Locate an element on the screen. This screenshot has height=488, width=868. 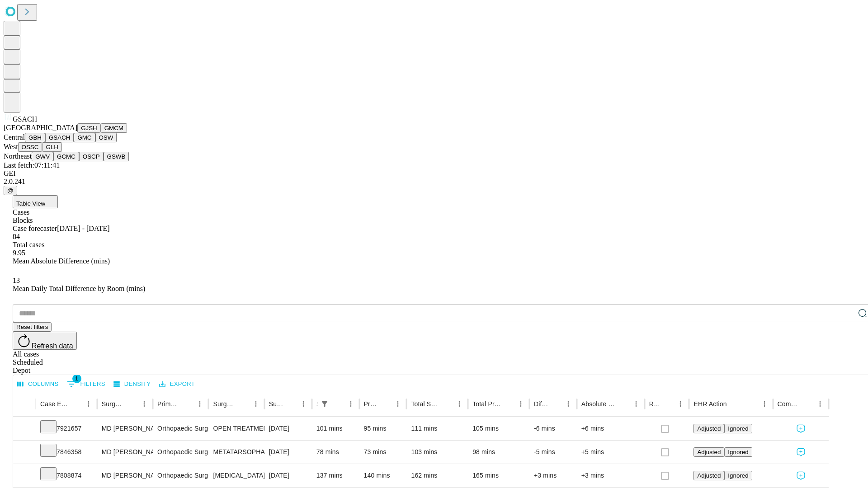
span: Northeast is located at coordinates (17, 156).